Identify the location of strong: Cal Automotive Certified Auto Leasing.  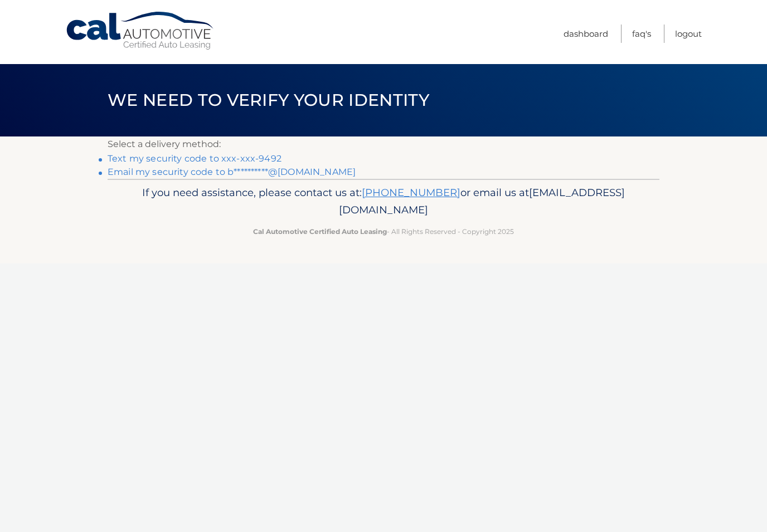
(320, 231).